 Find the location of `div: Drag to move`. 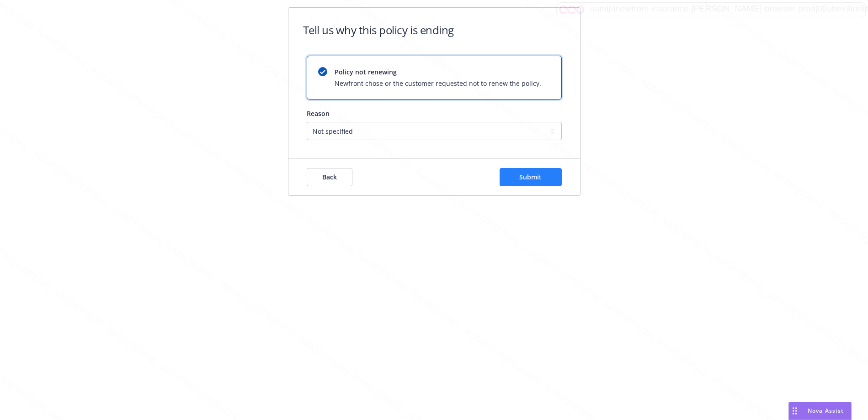

div: Drag to move is located at coordinates (795, 411).